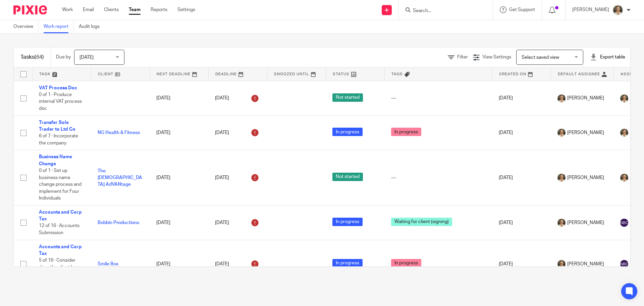 The image size is (644, 306). Describe the element at coordinates (58, 88) in the screenshot. I see `a: VAT Process Doc` at that location.